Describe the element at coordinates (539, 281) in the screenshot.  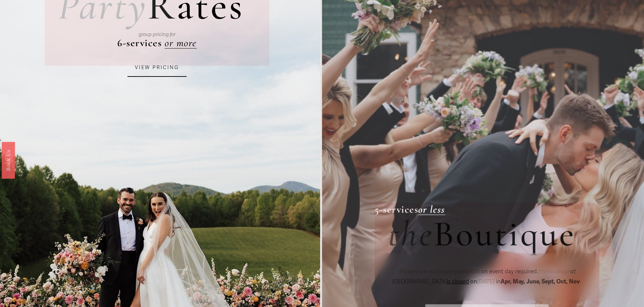
I see `strong: Apr, May, June, Sept, Oct, Nov` at that location.